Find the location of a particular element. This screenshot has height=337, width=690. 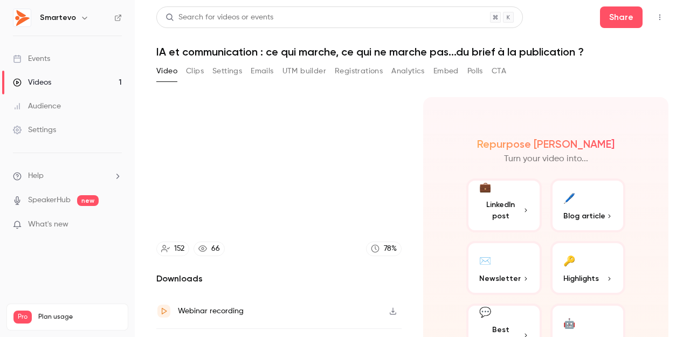

span: LinkedIn post is located at coordinates (500, 210).